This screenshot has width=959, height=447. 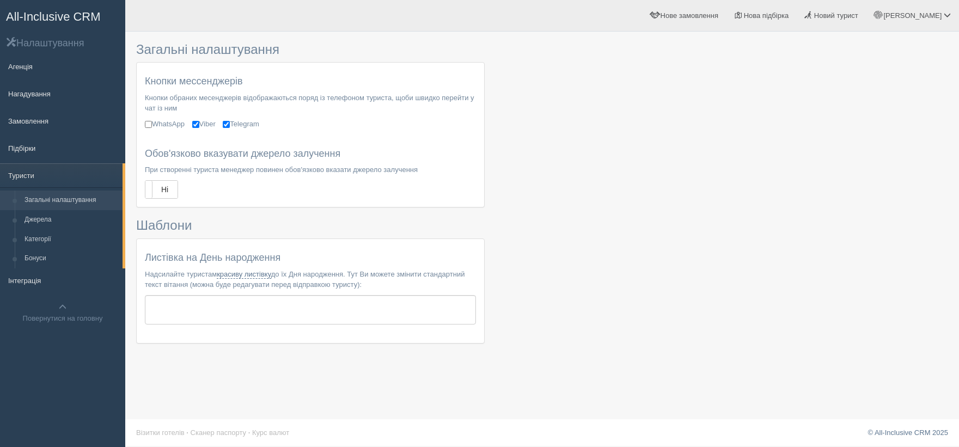 What do you see at coordinates (310, 154) in the screenshot?
I see `h4: Обов'язково вказувати джерело залучення` at bounding box center [310, 154].